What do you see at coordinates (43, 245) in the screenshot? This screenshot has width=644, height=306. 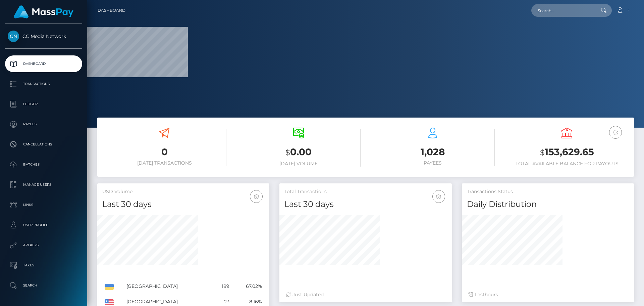 I see `a: API Keys` at bounding box center [43, 245].